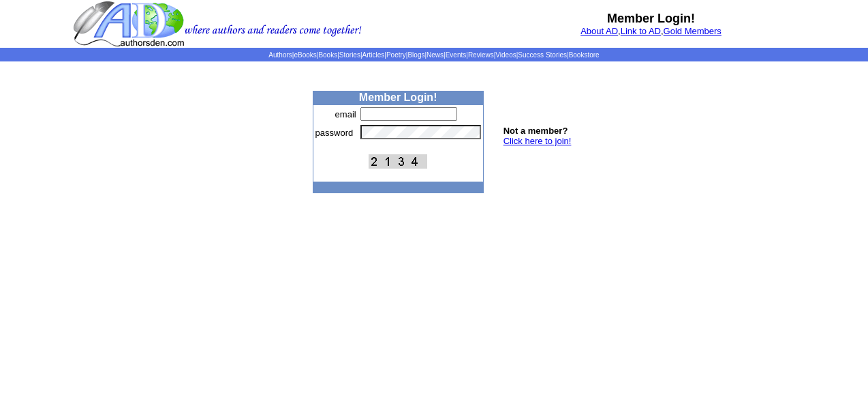  What do you see at coordinates (693, 31) in the screenshot?
I see `a: Gold Members` at bounding box center [693, 31].